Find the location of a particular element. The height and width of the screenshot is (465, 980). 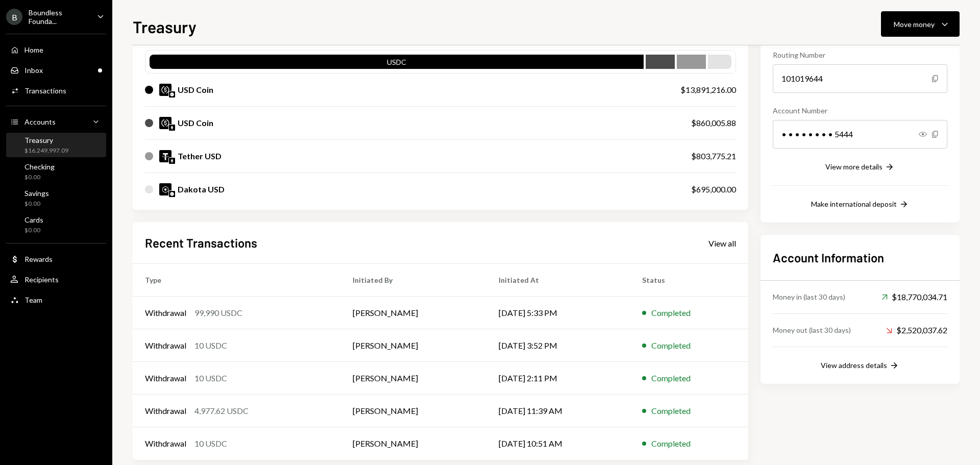

a: Transactions is located at coordinates (56, 91).